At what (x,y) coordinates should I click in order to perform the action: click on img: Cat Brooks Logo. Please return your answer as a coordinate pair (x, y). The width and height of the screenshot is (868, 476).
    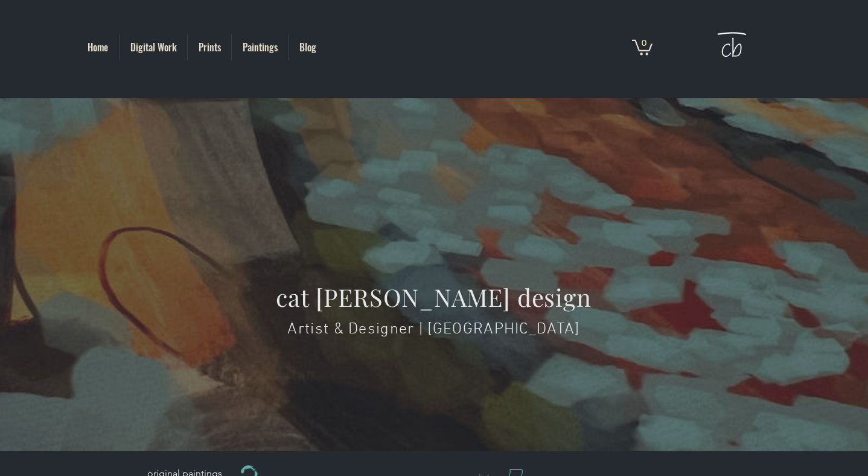
    Looking at the image, I should click on (731, 47).